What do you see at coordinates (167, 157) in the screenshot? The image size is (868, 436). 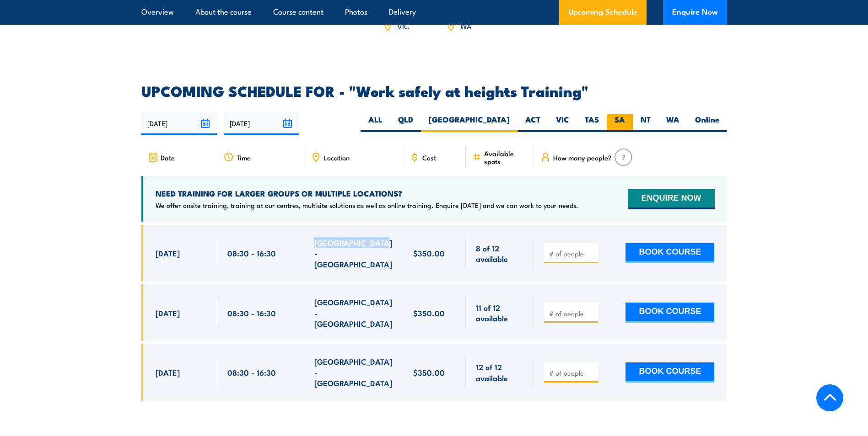 I see `span: Date` at bounding box center [167, 157].